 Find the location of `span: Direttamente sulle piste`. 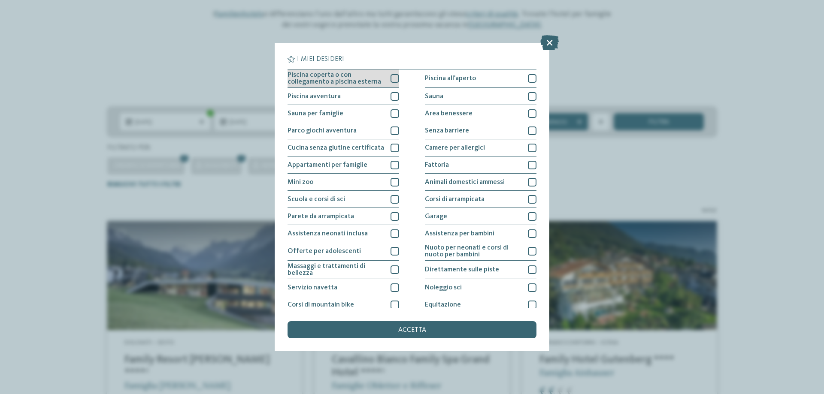

span: Direttamente sulle piste is located at coordinates (462, 270).